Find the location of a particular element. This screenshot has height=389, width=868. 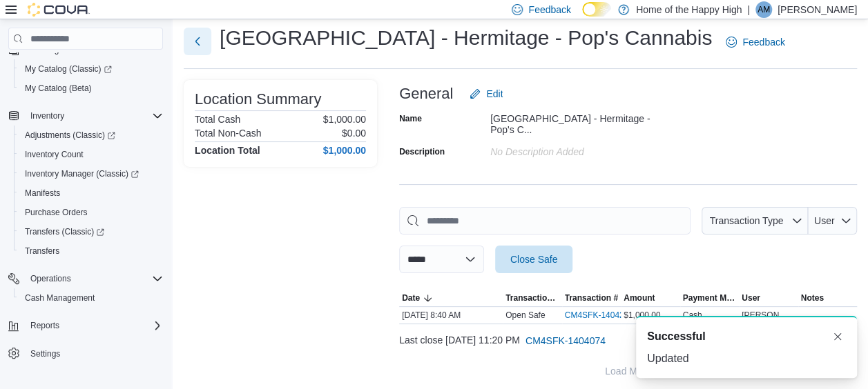

a: Settings is located at coordinates (45, 354).